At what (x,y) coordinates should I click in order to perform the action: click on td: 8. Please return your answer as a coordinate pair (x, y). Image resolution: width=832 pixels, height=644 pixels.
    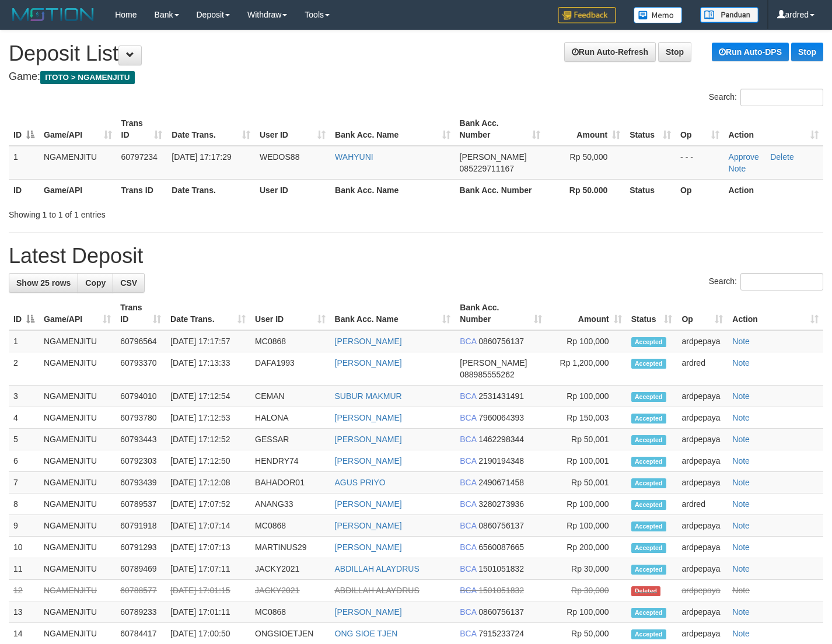
    Looking at the image, I should click on (24, 504).